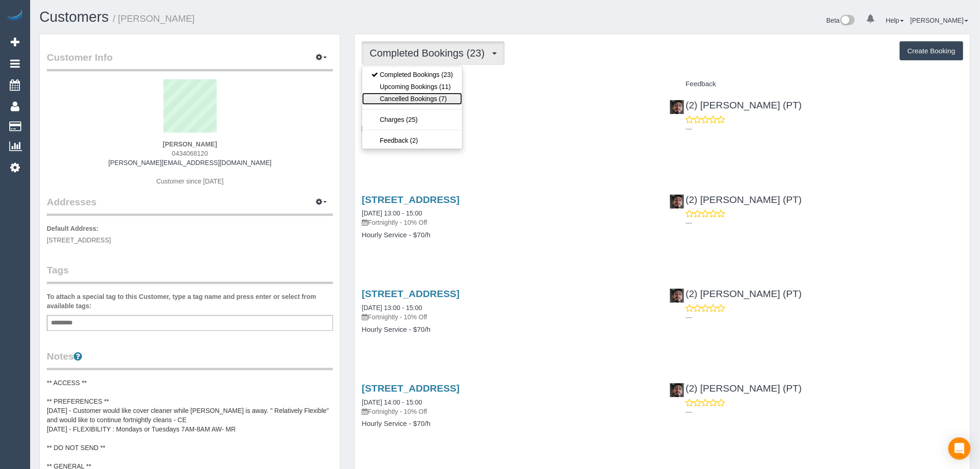  Describe the element at coordinates (412, 119) in the screenshot. I see `a: Charges (25)` at that location.